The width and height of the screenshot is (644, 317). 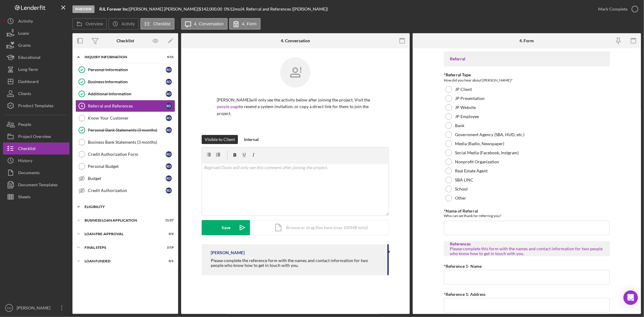 I want to click on a: people page, so click(x=228, y=106).